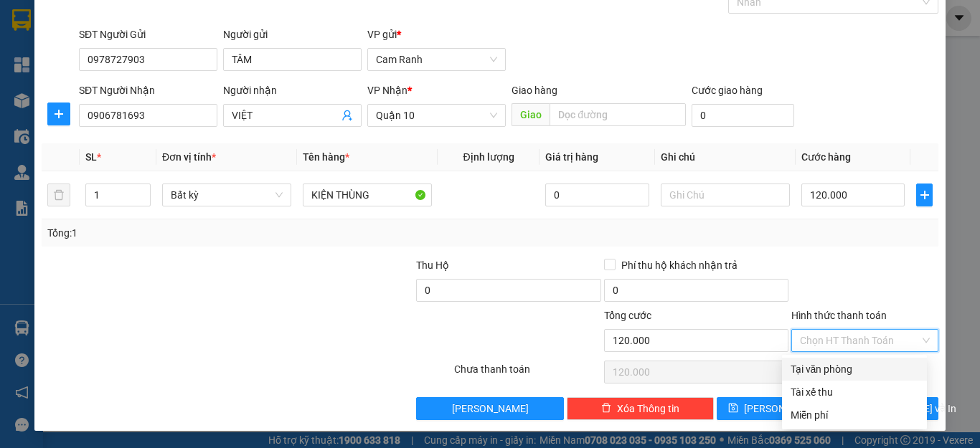 The image size is (980, 448). I want to click on div: SĐT Người Gửi, so click(148, 35).